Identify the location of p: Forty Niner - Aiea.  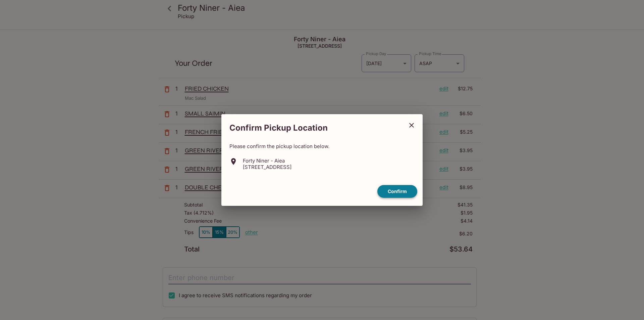
(267, 161).